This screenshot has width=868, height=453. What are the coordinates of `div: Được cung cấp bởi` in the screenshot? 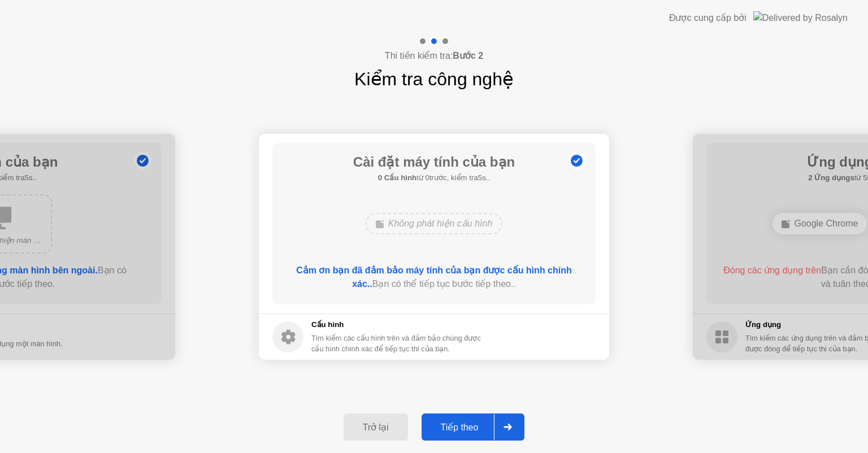 It's located at (707, 18).